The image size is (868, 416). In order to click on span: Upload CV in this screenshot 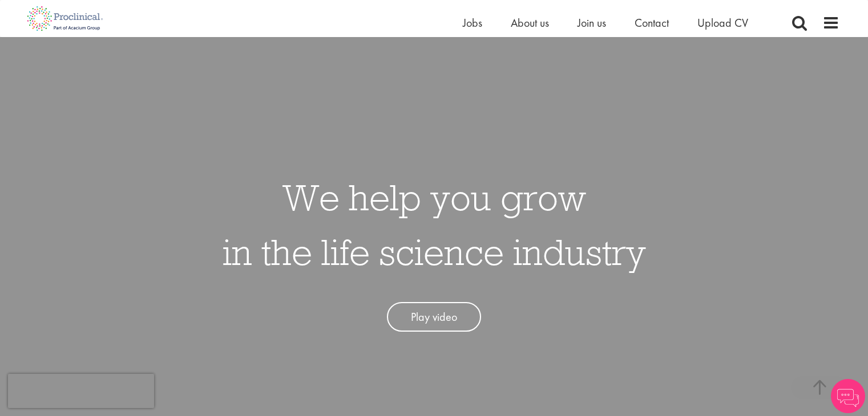, I will do `click(722, 23)`.